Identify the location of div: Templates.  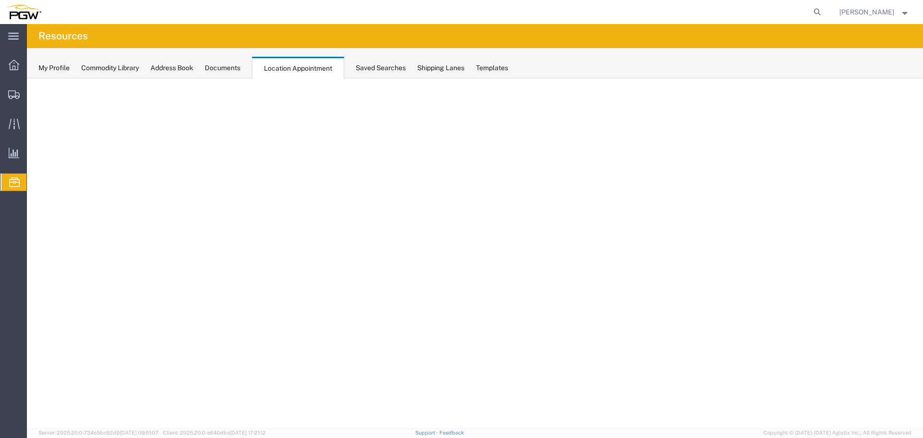
(492, 68).